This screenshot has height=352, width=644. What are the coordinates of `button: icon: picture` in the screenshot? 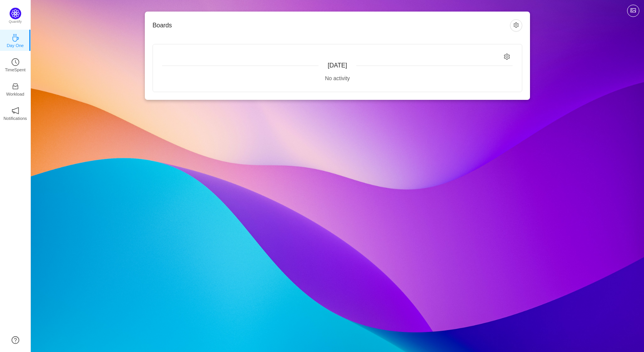 It's located at (633, 11).